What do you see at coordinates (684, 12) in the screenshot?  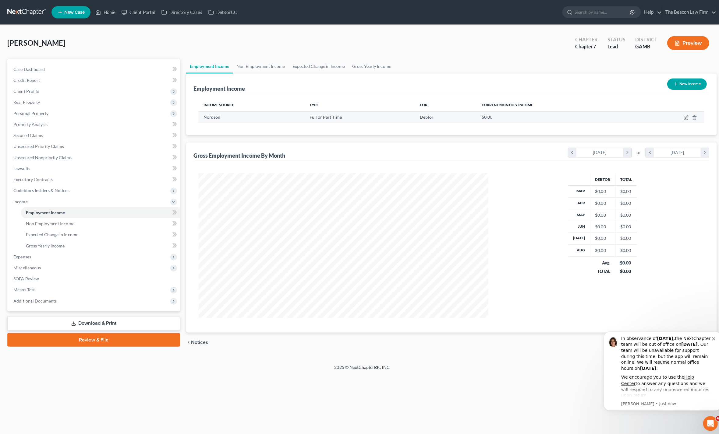 I see `a: The Beacon Law Firm` at bounding box center [684, 12].